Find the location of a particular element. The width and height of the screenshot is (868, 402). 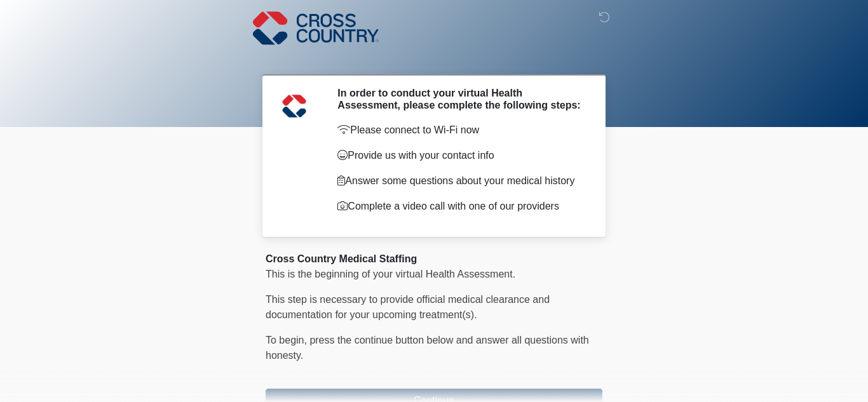

p: Complete a video call with one of our providers is located at coordinates (460, 206).